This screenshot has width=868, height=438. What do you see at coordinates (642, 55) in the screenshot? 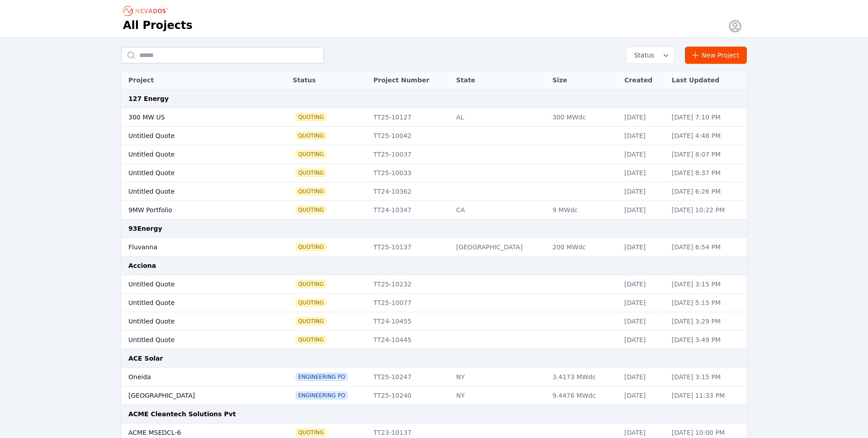
I see `span: Status` at bounding box center [642, 55].